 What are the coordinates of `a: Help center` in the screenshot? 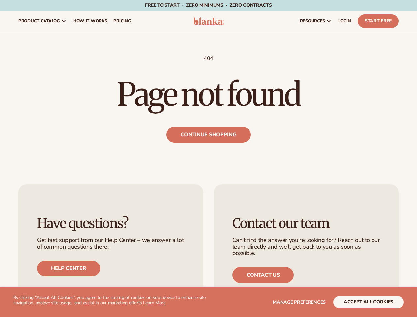 It's located at (69, 268).